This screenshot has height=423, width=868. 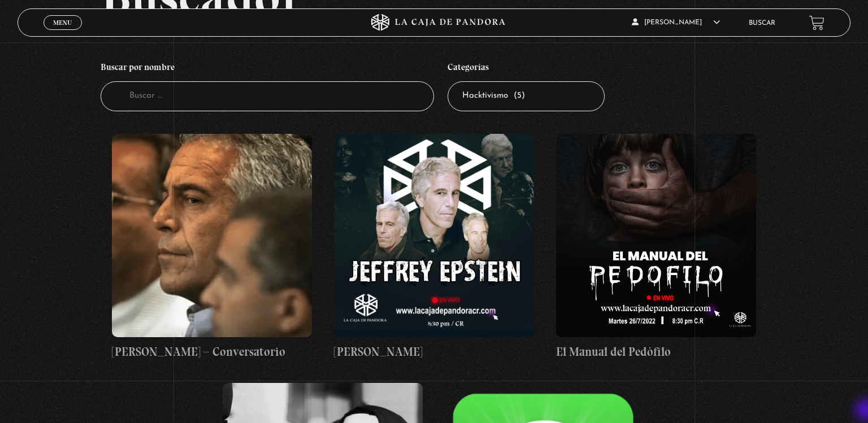 I want to click on a: El Manual del Pedófilo, so click(x=656, y=248).